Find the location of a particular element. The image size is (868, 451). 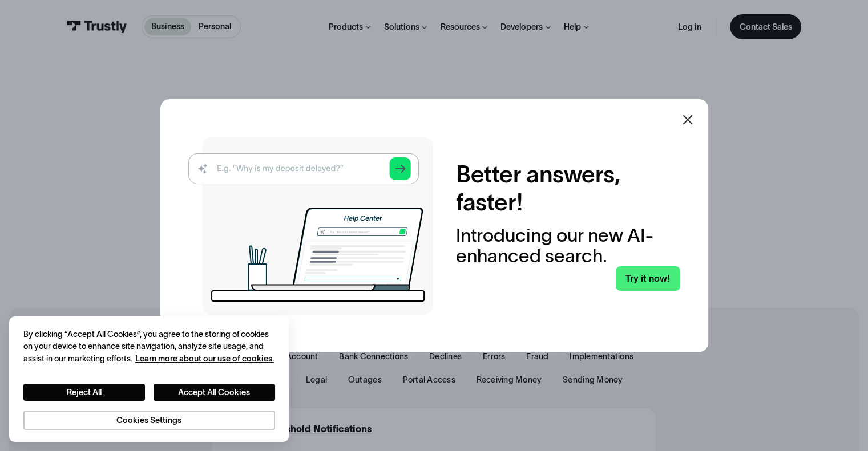

div: Cookie banner is located at coordinates (149, 378).